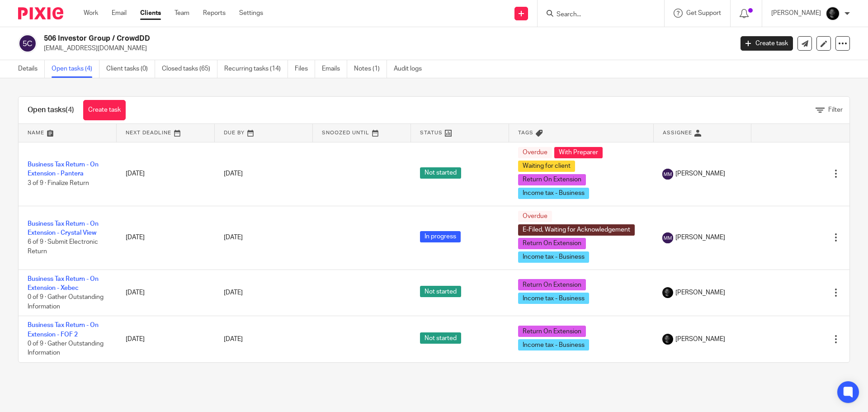 Image resolution: width=868 pixels, height=412 pixels. I want to click on a: Client tasks (0), so click(130, 69).